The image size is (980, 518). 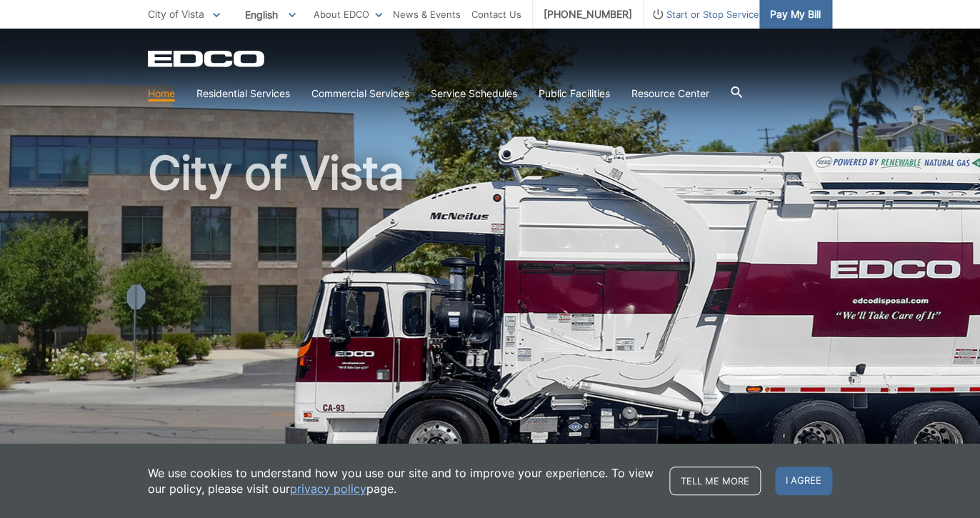 I want to click on h1: City of Vista, so click(x=490, y=307).